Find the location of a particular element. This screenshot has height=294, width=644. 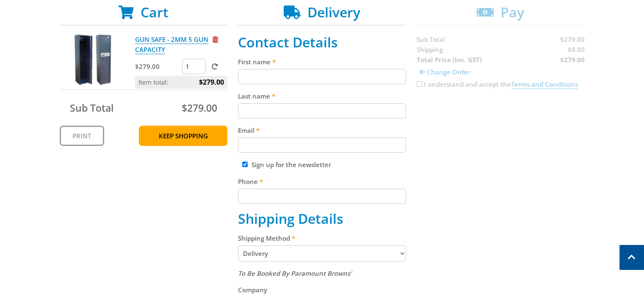

a: Print is located at coordinates (82, 136).